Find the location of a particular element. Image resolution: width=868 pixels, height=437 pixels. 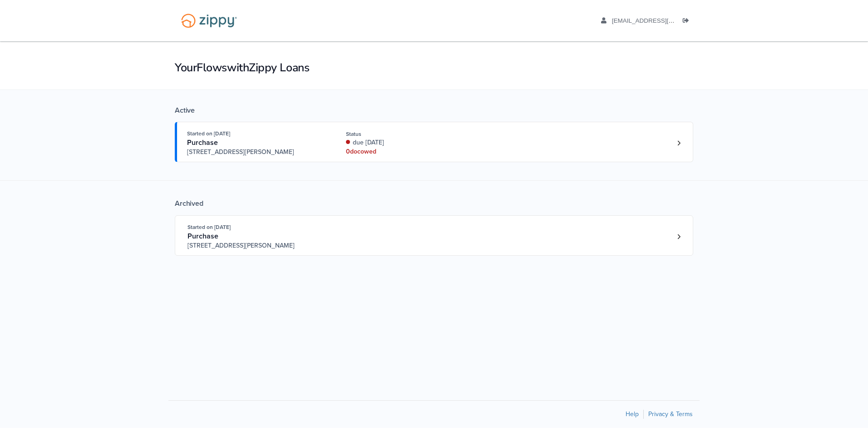

a: Log out is located at coordinates (688, 22).